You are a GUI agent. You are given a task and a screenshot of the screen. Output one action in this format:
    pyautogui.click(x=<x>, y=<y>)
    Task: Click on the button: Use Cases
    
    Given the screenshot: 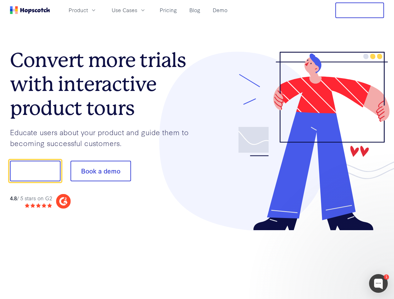 What is the action you would take?
    pyautogui.click(x=129, y=10)
    